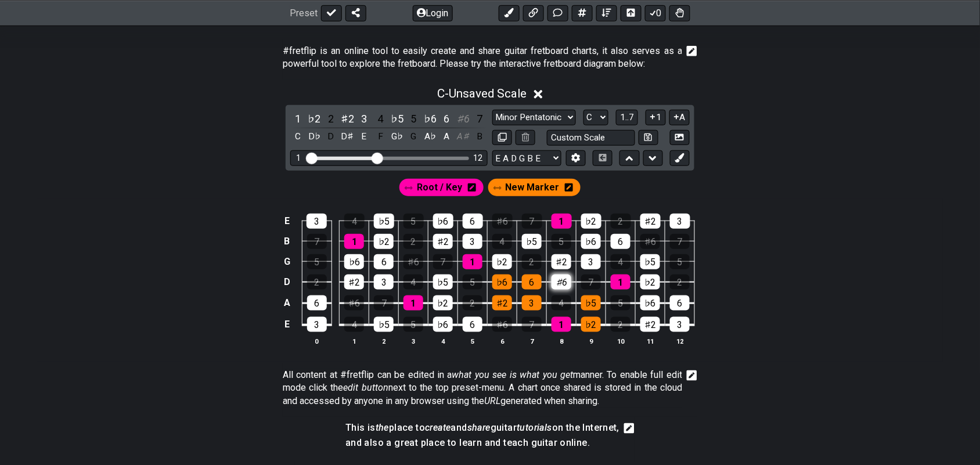 The width and height of the screenshot is (980, 465). I want to click on td: D, so click(288, 282).